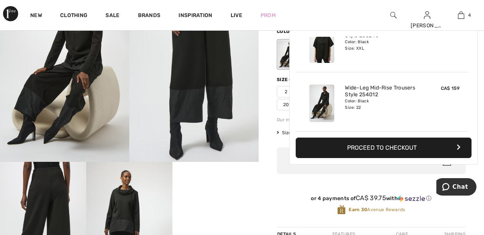 The image size is (484, 235). What do you see at coordinates (382, 104) in the screenshot?
I see `div: Color: Black Size: 22` at bounding box center [382, 104].